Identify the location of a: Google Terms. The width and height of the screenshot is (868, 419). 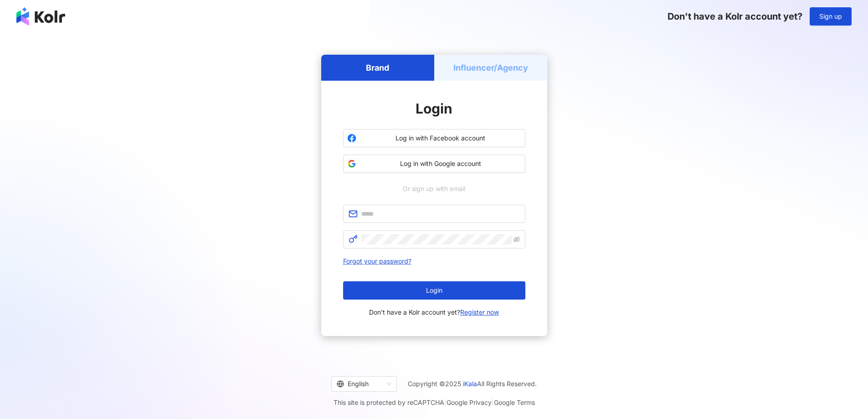
(515, 402).